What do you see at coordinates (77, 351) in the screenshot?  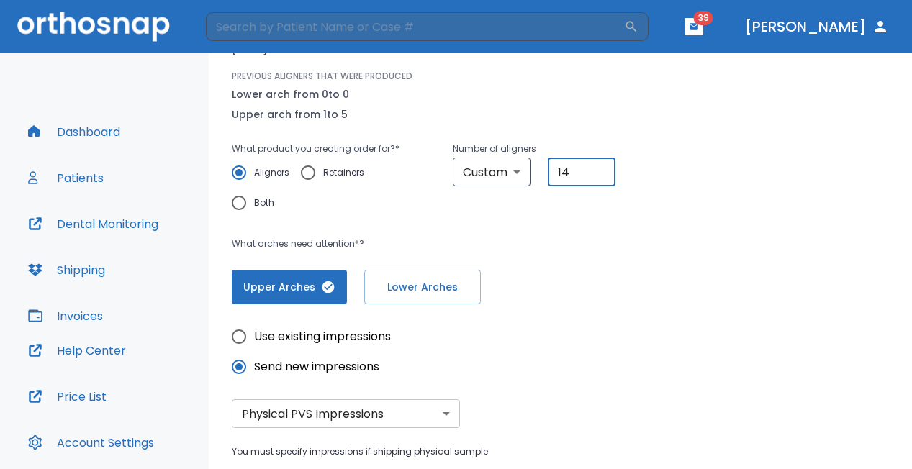 I see `a: Help Center` at bounding box center [77, 351].